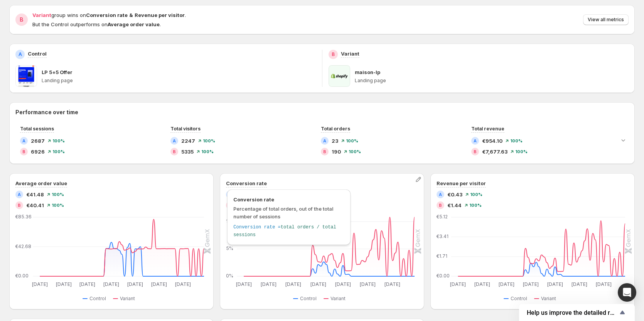  I want to click on h3: Average order value, so click(41, 183).